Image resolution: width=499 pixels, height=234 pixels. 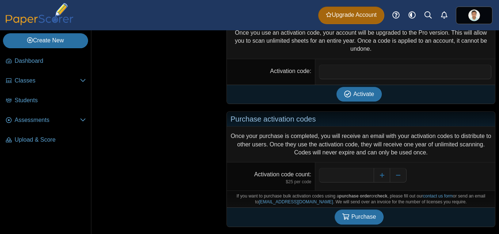 What do you see at coordinates (46, 101) in the screenshot?
I see `a: Students` at bounding box center [46, 101].